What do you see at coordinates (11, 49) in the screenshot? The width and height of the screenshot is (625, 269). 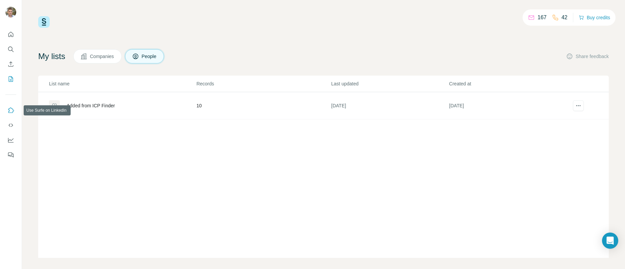 I see `button: Search` at bounding box center [11, 49].